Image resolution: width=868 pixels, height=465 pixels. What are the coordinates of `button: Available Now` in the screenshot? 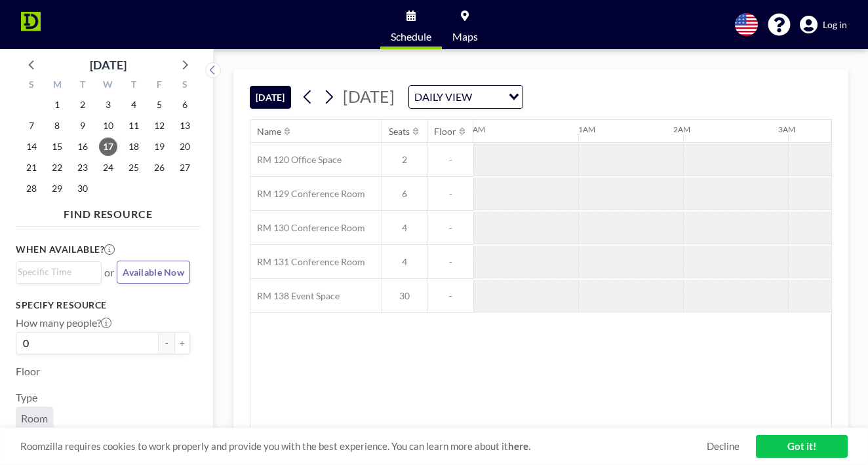 It's located at (153, 272).